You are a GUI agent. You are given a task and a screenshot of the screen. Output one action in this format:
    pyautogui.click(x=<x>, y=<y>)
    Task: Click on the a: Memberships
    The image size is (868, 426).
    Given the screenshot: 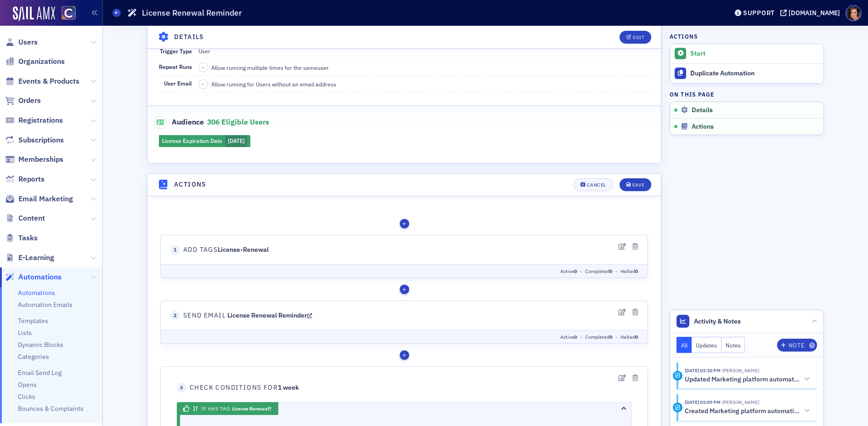 What is the action you would take?
    pyautogui.click(x=34, y=159)
    